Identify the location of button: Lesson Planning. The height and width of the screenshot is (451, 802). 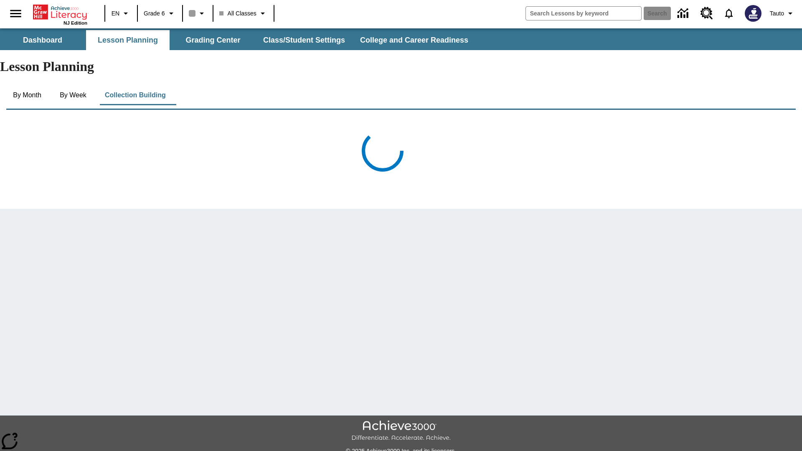
(128, 40).